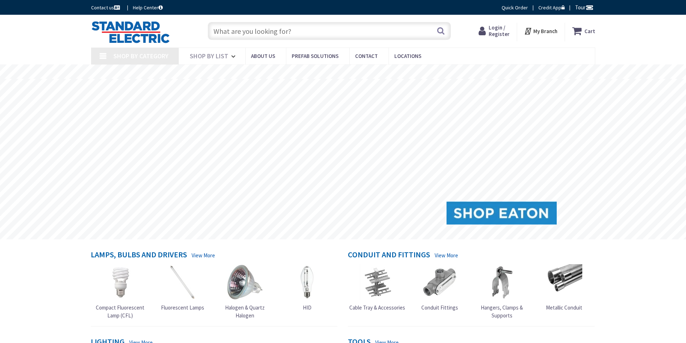  What do you see at coordinates (551, 8) in the screenshot?
I see `a: Credit App` at bounding box center [551, 8].